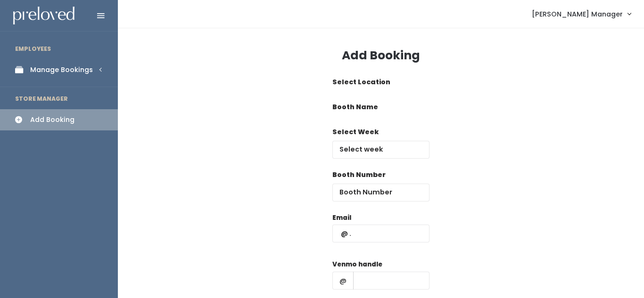  Describe the element at coordinates (361, 82) in the screenshot. I see `label: Select Location` at that location.